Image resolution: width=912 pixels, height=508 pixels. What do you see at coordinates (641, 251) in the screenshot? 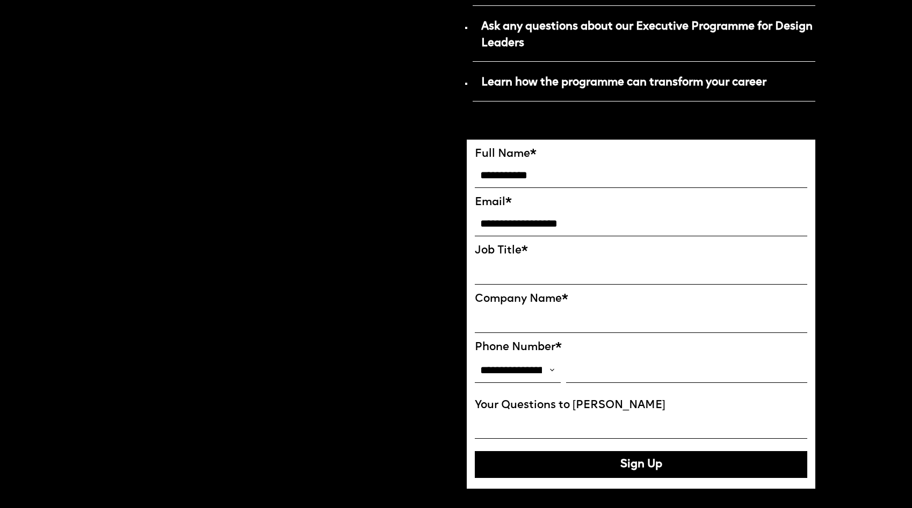
I see `label: Job Title` at bounding box center [641, 251].